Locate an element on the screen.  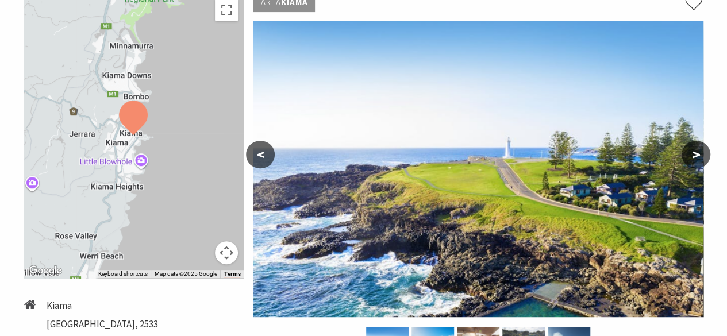
img: Blowhole Point Kiama - Rockpool is located at coordinates (478, 169).